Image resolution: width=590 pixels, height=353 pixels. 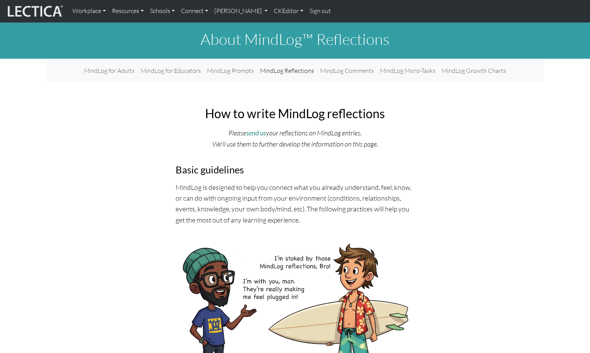 I want to click on a: MindLog Growth Charts, so click(x=474, y=71).